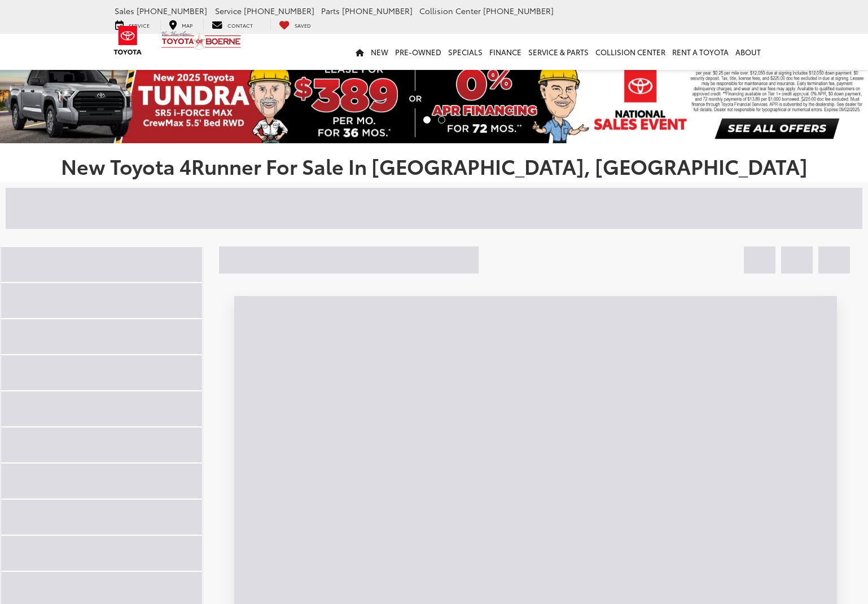 This screenshot has width=868, height=604. I want to click on img: Vic Vaughan Toyota of Boerne, so click(201, 40).